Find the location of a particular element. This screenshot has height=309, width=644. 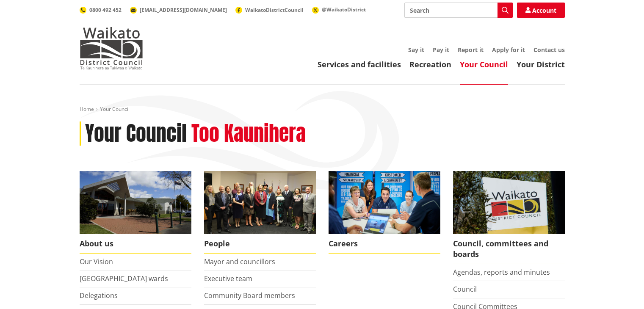

a: Executive team is located at coordinates (228, 279).